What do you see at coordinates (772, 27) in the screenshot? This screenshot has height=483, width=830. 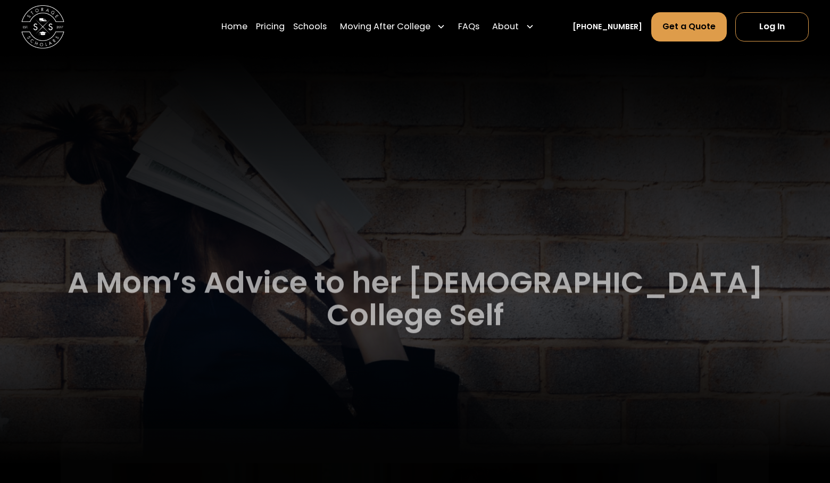 I see `a: Log In` at bounding box center [772, 27].